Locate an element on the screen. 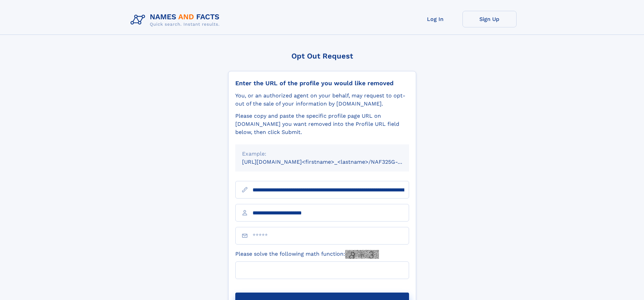  a: Log In is located at coordinates (436, 19).